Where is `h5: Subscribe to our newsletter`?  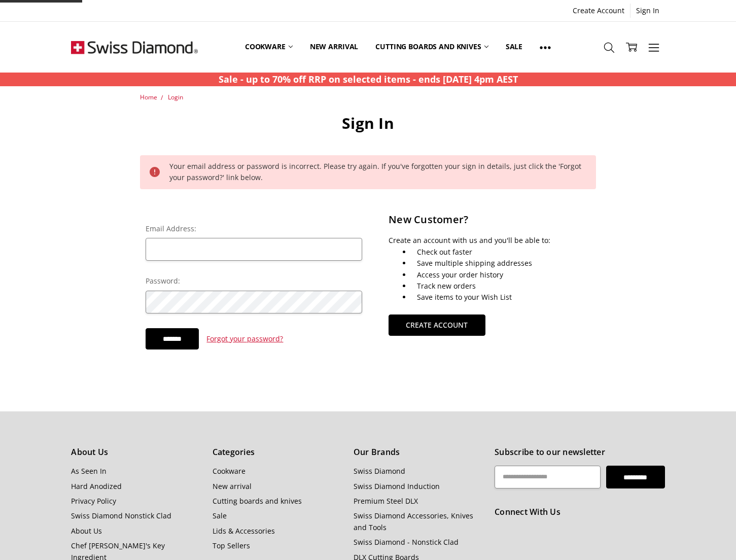
h5: Subscribe to our newsletter is located at coordinates (579, 452).